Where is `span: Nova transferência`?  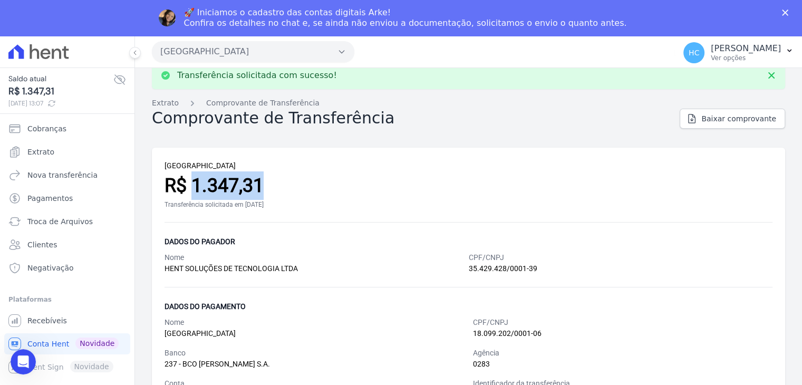 span: Nova transferência is located at coordinates (62, 175).